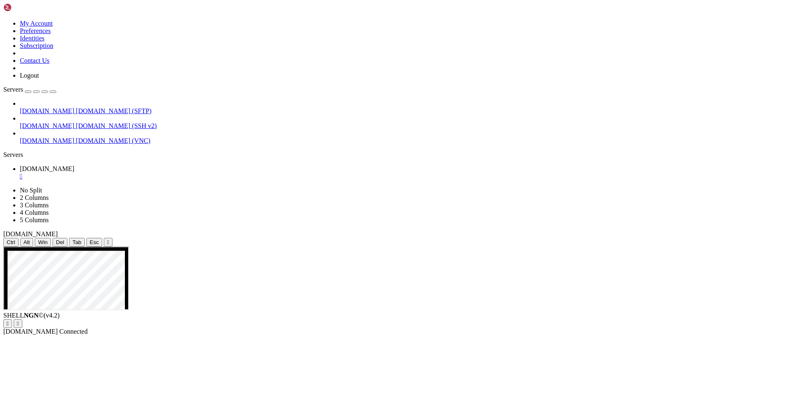 The height and width of the screenshot is (413, 794). I want to click on a: Identities, so click(32, 38).